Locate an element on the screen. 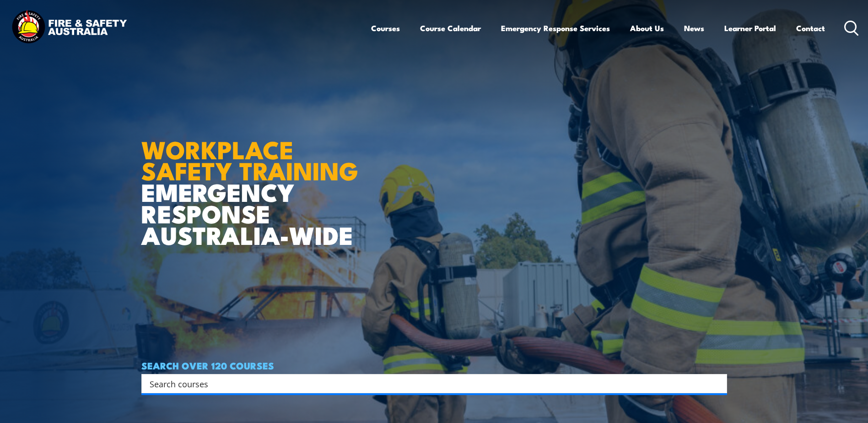  button: Search magnifier button is located at coordinates (718, 384).